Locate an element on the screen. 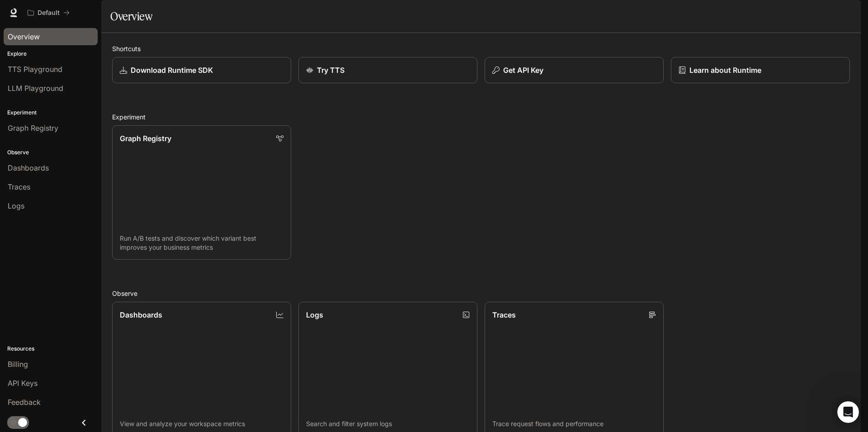 This screenshot has height=432, width=868. p: Trace request flows and performance is located at coordinates (574, 424).